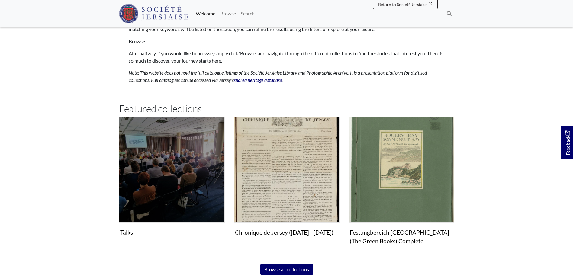 The image size is (573, 279). Describe the element at coordinates (567, 143) in the screenshot. I see `a: Would you like to provide feedback?` at that location.